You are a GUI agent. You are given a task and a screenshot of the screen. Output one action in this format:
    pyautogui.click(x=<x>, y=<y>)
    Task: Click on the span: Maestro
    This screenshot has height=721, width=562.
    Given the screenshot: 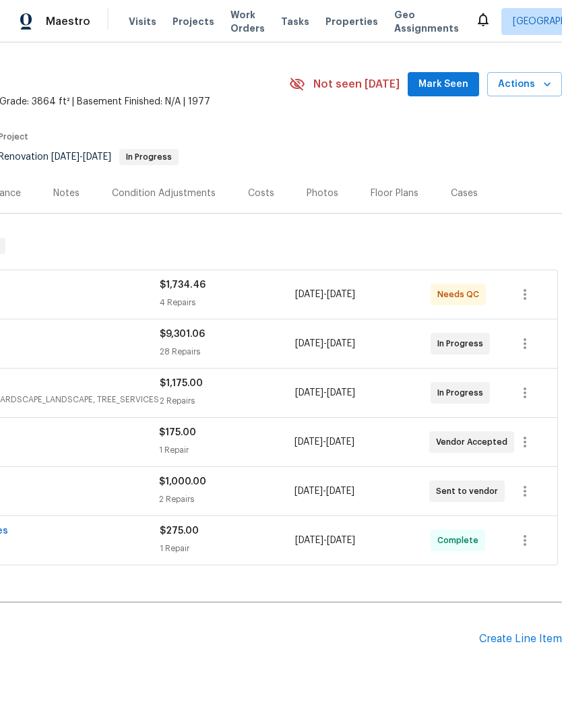 What is the action you would take?
    pyautogui.click(x=68, y=22)
    